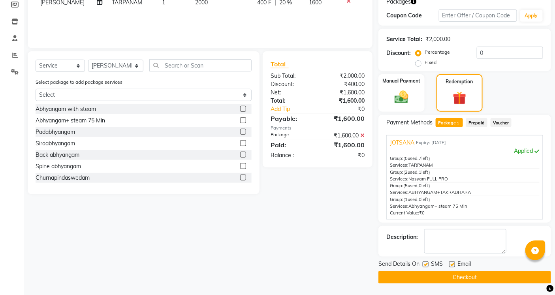  Describe the element at coordinates (405, 186) in the screenshot. I see `span: (5` at that location.